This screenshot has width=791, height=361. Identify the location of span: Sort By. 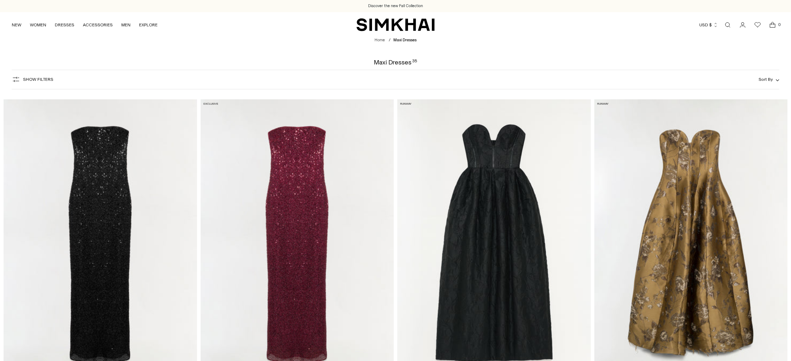
(766, 79).